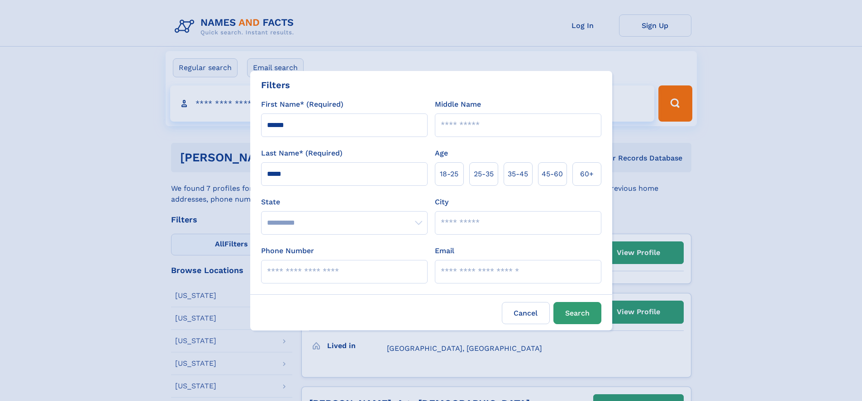 Image resolution: width=862 pixels, height=401 pixels. What do you see at coordinates (275, 85) in the screenshot?
I see `div: Filters` at bounding box center [275, 85].